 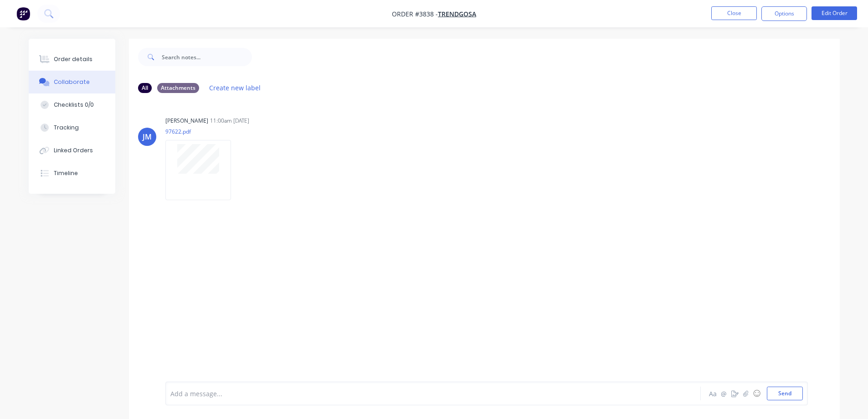 I want to click on a: Trendgosa, so click(x=457, y=14).